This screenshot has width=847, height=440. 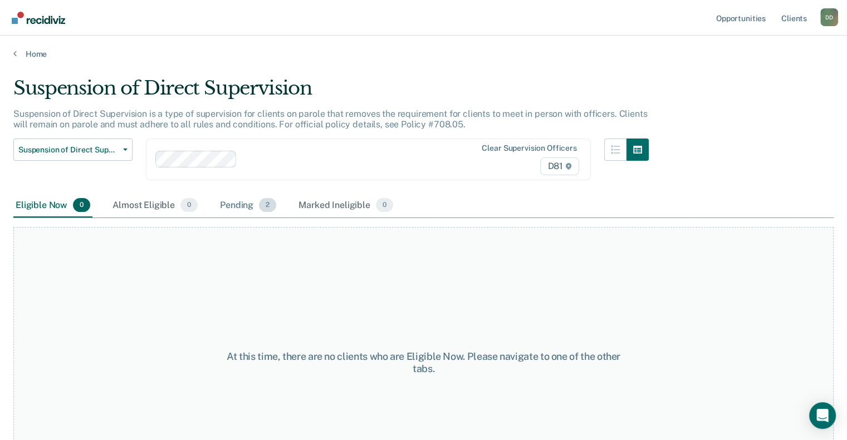 I want to click on div: Suspension of Direct Supervision, so click(x=331, y=92).